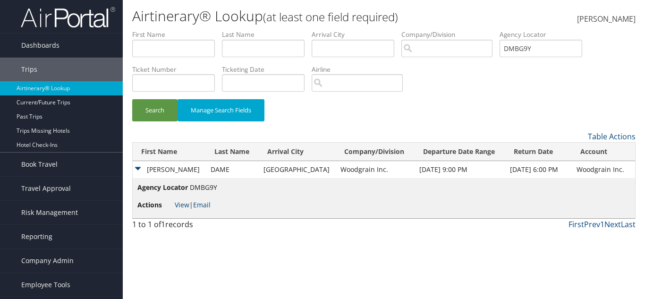  What do you see at coordinates (162, 188) in the screenshot?
I see `span: Agency Locator` at bounding box center [162, 188].